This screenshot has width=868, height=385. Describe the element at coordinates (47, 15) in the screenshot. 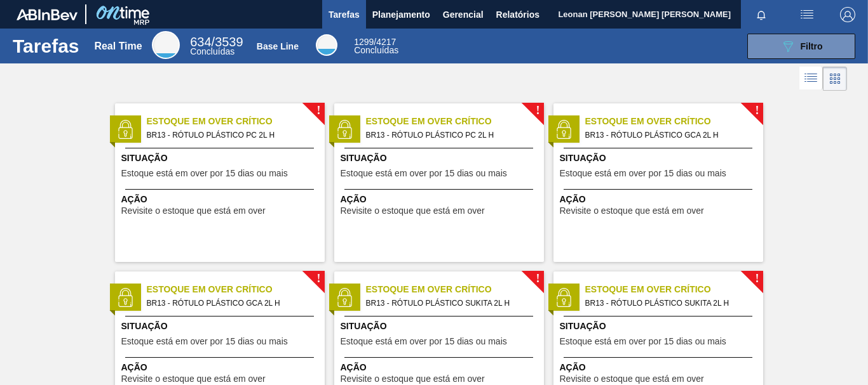

I see `img: TNhmsLtSVTkK8tSr43FrP2fwEKptu5GPRR3wAAAABJRU5ErkJggg==` at that location.